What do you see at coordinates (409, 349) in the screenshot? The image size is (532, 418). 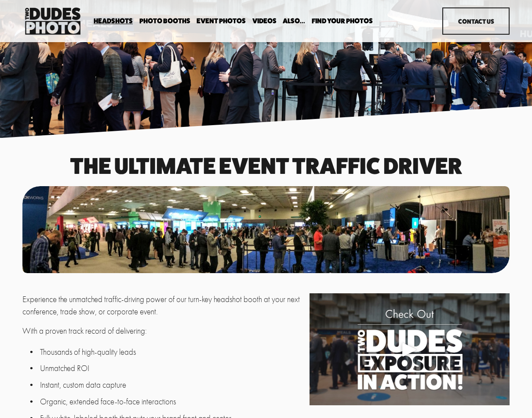 I see `div: Play` at bounding box center [409, 349].